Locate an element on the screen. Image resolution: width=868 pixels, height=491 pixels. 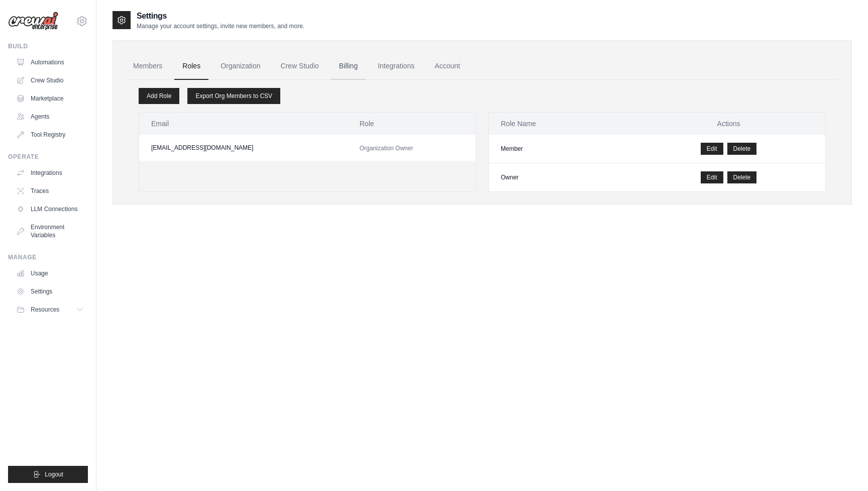
td: Member is located at coordinates (560, 148).